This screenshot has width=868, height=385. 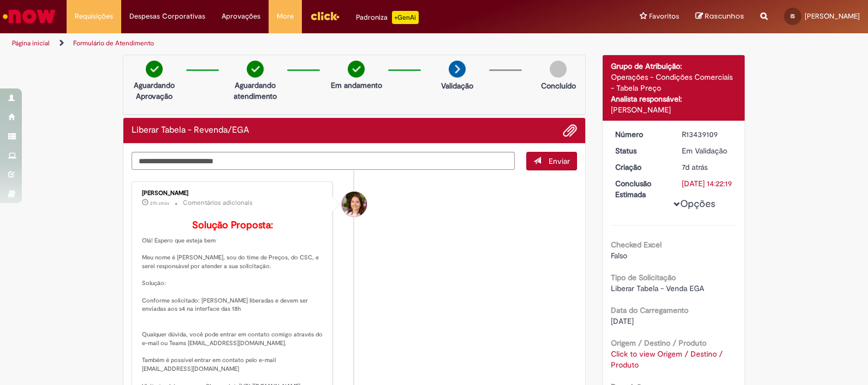 I want to click on div: Analista responsável:, so click(x=674, y=99).